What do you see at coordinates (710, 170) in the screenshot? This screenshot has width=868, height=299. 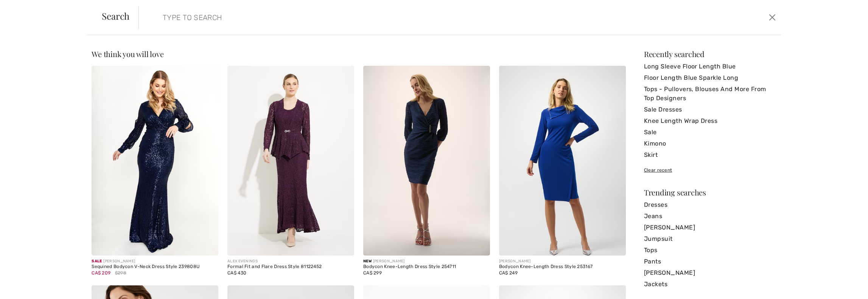 I see `div: Clear recent` at bounding box center [710, 170].